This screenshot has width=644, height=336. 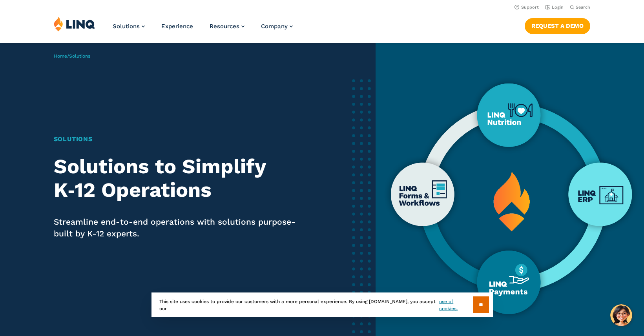 I want to click on button: Hello, have a question? Let’s chat., so click(x=621, y=315).